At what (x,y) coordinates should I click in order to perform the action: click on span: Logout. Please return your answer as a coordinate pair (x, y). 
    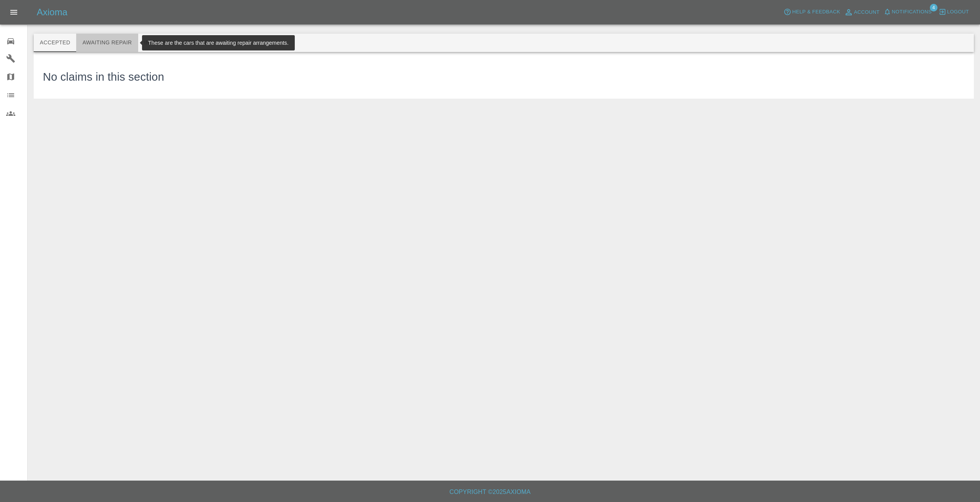
    Looking at the image, I should click on (958, 12).